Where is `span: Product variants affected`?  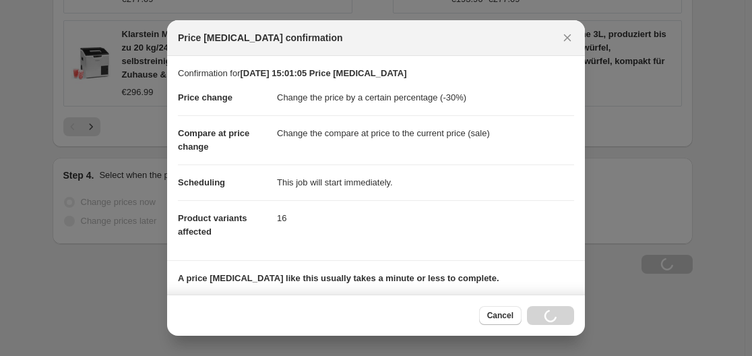
span: Product variants affected is located at coordinates (212, 224).